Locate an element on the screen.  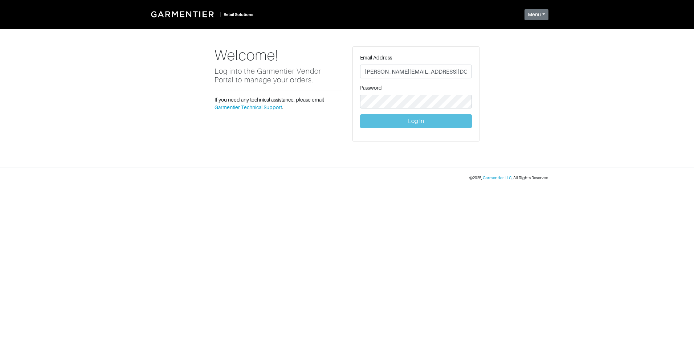
label: Email Address is located at coordinates (376, 58).